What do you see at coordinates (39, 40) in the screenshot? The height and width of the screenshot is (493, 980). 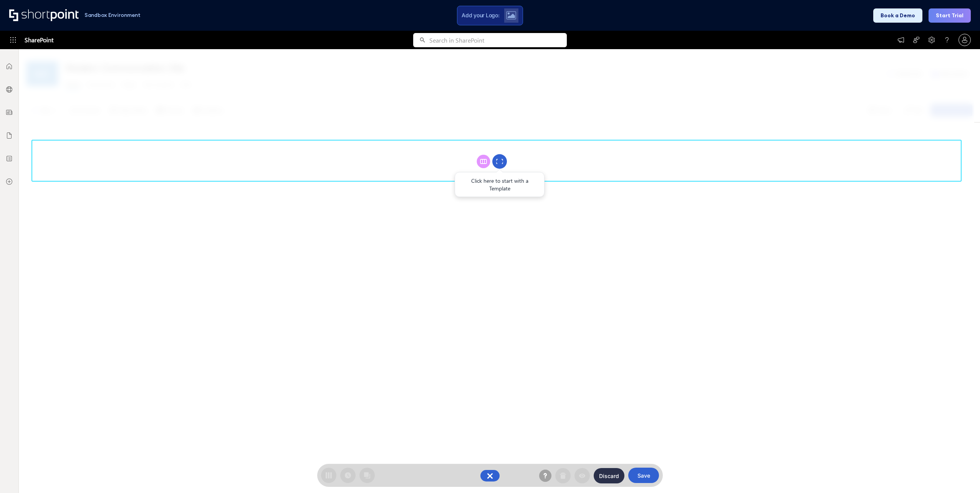 I see `span: SharePoint` at bounding box center [39, 40].